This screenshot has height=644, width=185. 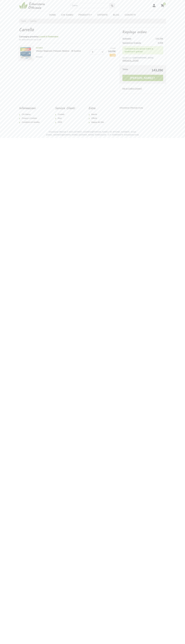 What do you see at coordinates (117, 15) in the screenshot?
I see `a: Blog` at bounding box center [117, 15].